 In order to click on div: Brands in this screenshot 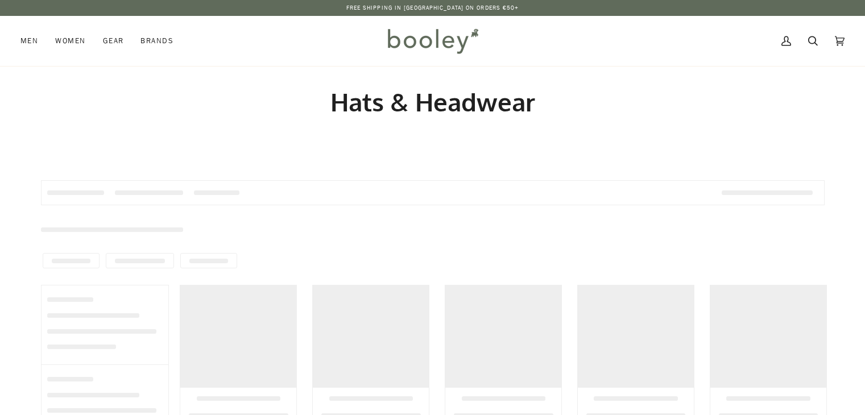, I will do `click(157, 41)`.